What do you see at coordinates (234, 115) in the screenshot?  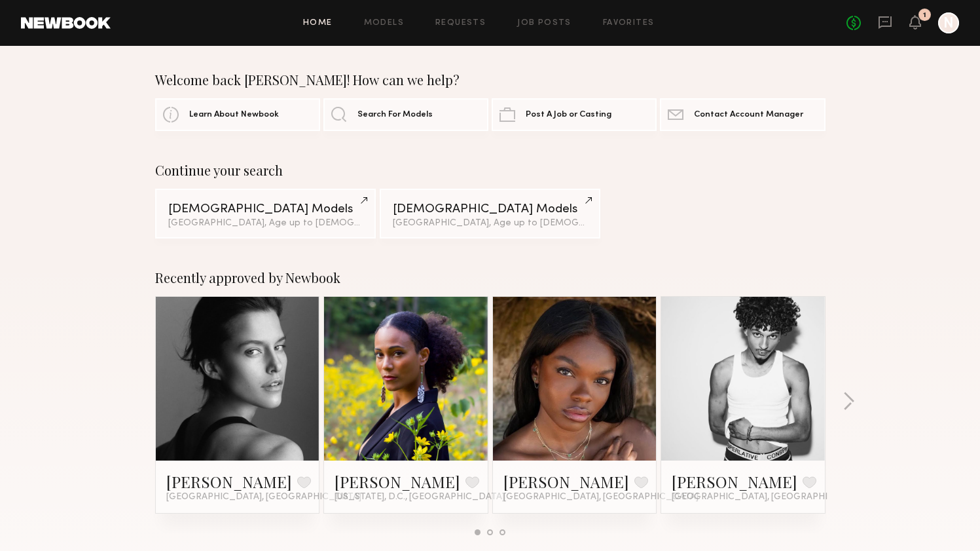 I see `span: Learn About Newbook` at bounding box center [234, 115].